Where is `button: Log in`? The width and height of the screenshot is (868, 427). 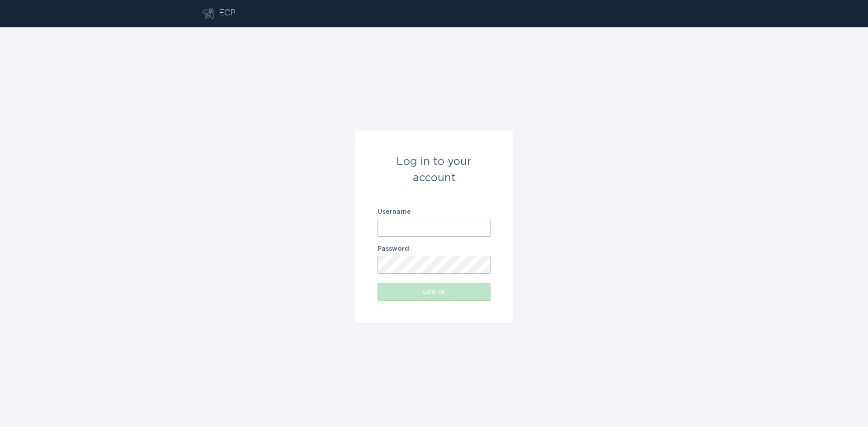
button: Log in is located at coordinates (434, 292).